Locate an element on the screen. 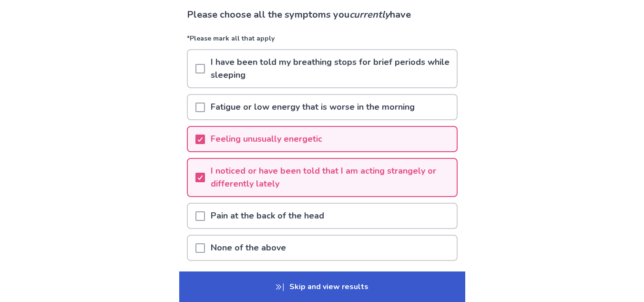 Image resolution: width=644 pixels, height=302 pixels. p: Please choose all the symptoms you have is located at coordinates (322, 15).